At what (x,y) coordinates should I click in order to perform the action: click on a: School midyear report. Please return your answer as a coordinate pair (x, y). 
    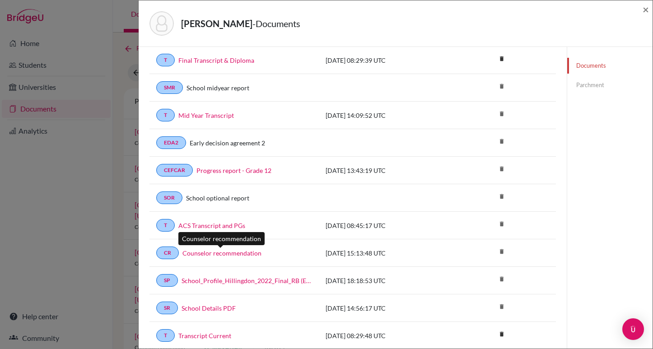
    Looking at the image, I should click on (218, 88).